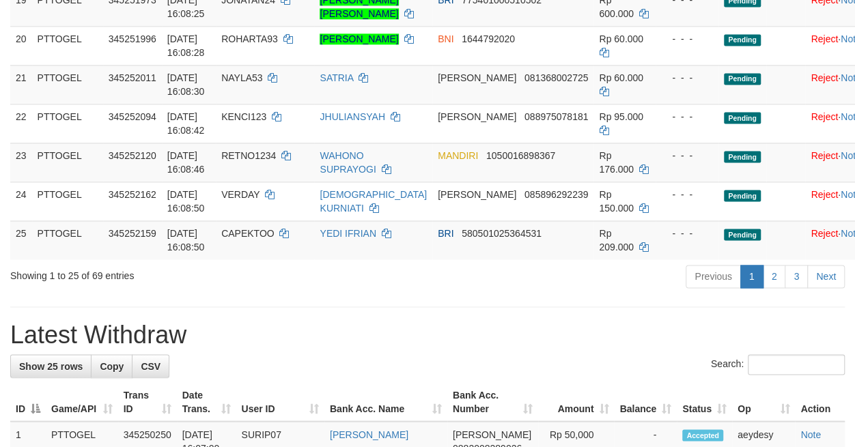 This screenshot has height=447, width=855. Describe the element at coordinates (386, 402) in the screenshot. I see `th: Bank Acc. Name: activate to sort column ascending` at that location.